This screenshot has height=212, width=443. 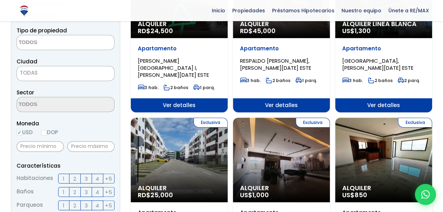 I want to click on span: Sector, so click(x=25, y=92).